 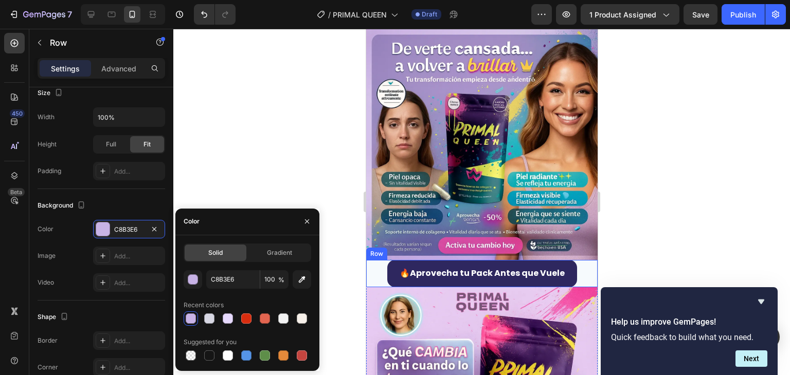 What do you see at coordinates (761, 302) in the screenshot?
I see `button: Hide survey` at bounding box center [761, 302].